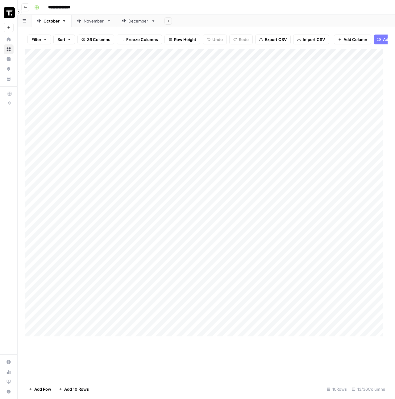  Describe the element at coordinates (142, 40) in the screenshot. I see `span: Freeze Columns` at that location.